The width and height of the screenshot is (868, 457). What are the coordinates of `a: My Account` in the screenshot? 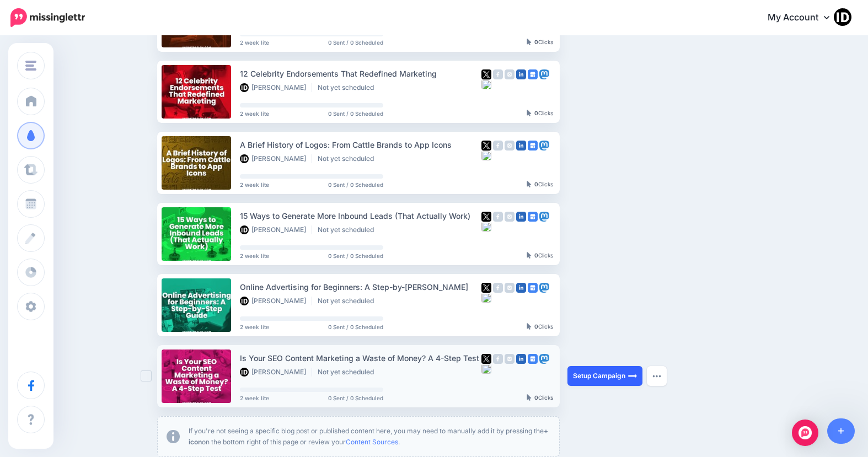 It's located at (804, 18).